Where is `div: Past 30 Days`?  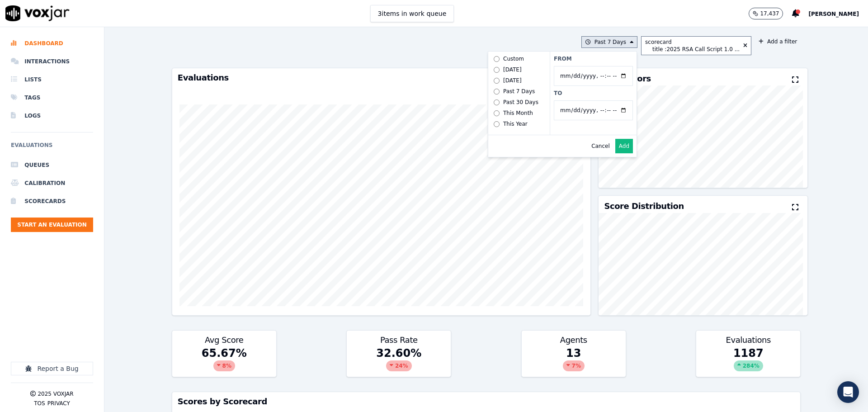 div: Past 30 Days is located at coordinates (521, 102).